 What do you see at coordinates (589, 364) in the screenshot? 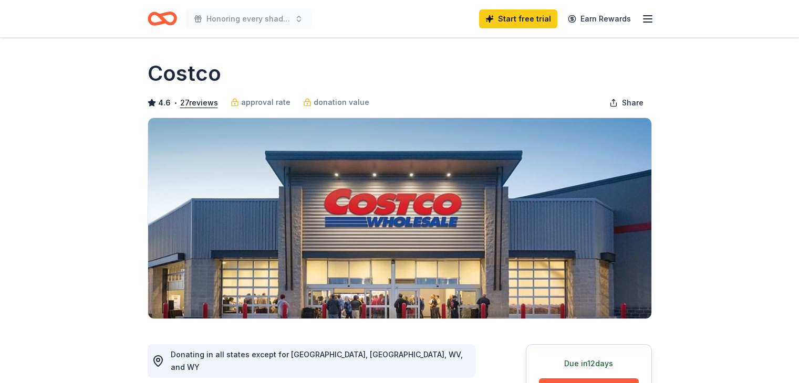
I see `div: Due in 12 days` at bounding box center [589, 364].